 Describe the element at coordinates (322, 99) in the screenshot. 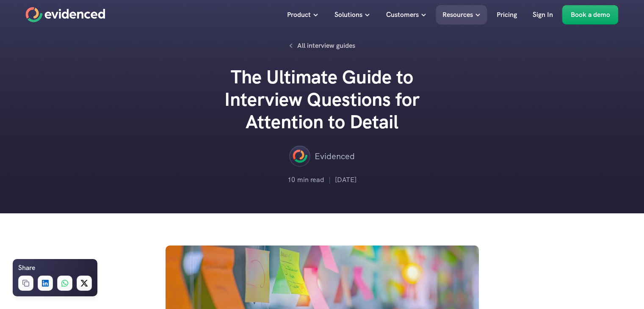

I see `h2: The Ultimate Guide to Interview Questions for Attention to Detail` at that location.